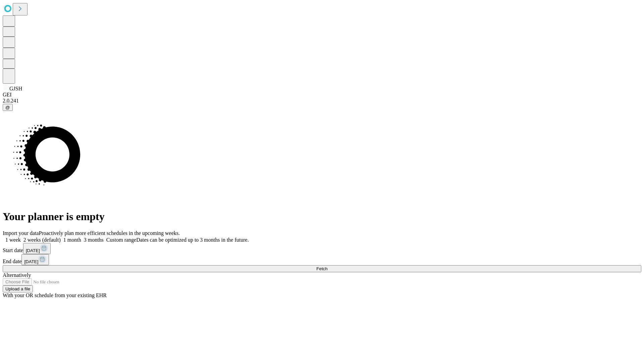 This screenshot has height=363, width=644. What do you see at coordinates (93, 239) in the screenshot?
I see `span: 3 months` at bounding box center [93, 239].